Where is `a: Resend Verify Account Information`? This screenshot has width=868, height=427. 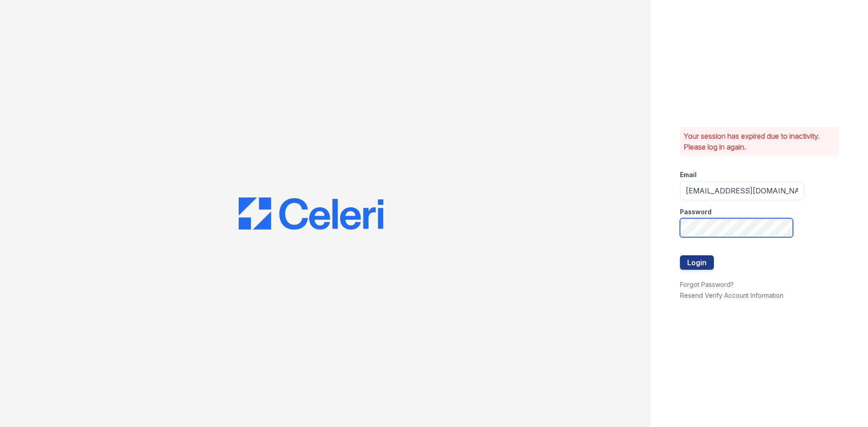 a: Resend Verify Account Information is located at coordinates (732, 295).